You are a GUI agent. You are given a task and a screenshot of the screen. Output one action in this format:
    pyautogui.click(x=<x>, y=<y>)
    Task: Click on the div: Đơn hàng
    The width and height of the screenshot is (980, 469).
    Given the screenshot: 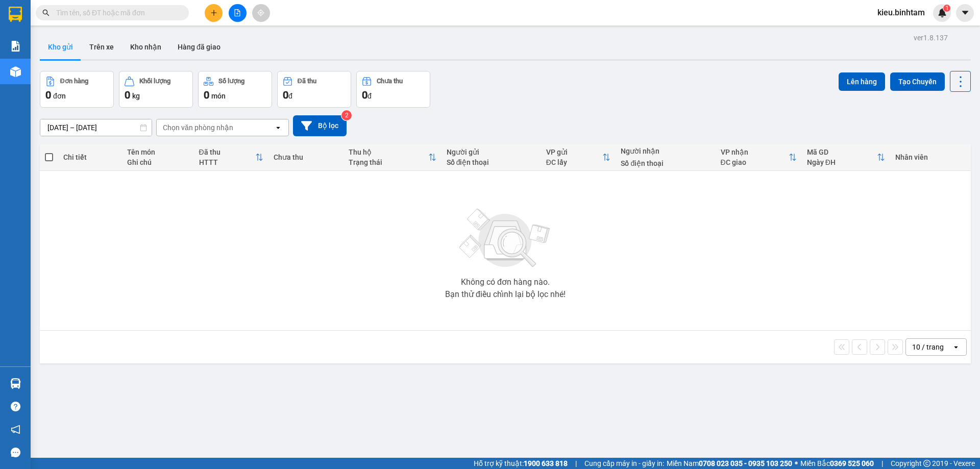 What is the action you would take?
    pyautogui.click(x=74, y=81)
    